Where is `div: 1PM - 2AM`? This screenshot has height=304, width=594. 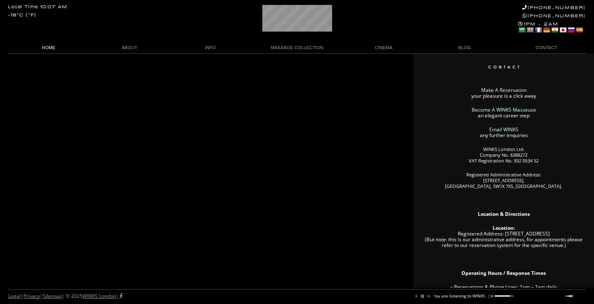
div: 1PM - 2AM is located at coordinates (552, 28).